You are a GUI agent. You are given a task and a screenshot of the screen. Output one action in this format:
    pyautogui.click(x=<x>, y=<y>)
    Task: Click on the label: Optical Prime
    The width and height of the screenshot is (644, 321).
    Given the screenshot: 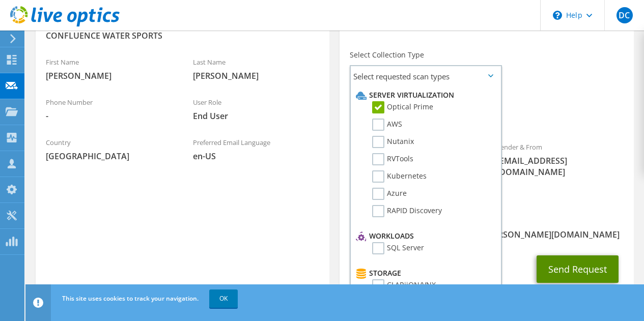 What is the action you would take?
    pyautogui.click(x=403, y=107)
    